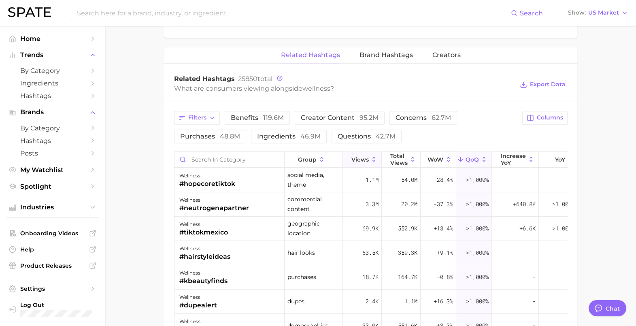 The width and height of the screenshot is (636, 326). Describe the element at coordinates (53, 233) in the screenshot. I see `span: Onboarding Videos` at that location.